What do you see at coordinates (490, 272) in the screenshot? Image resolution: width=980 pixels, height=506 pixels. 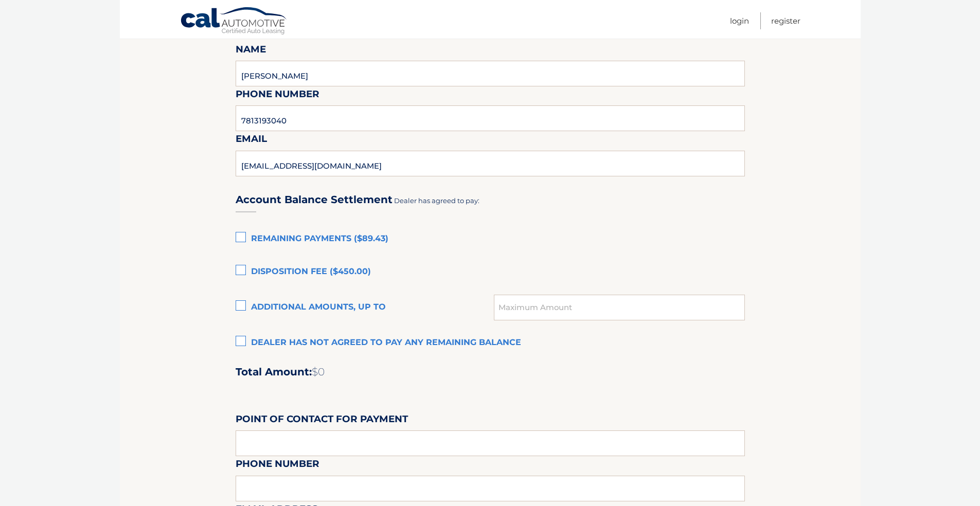 I see `label: Disposition Fee ($450.00)` at bounding box center [490, 272].